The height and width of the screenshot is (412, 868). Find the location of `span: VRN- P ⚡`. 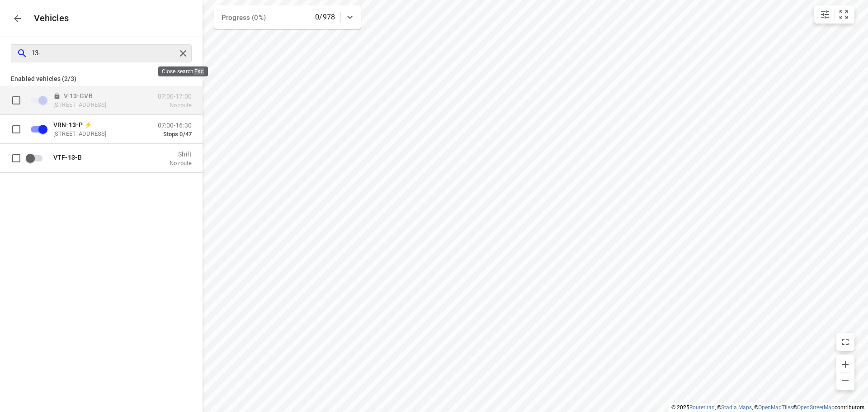

span: VRN- P ⚡ is located at coordinates (72, 124).